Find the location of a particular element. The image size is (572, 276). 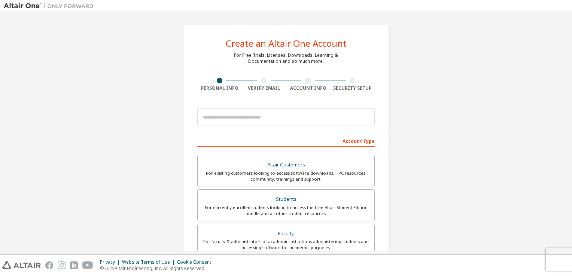

div: Create an Altair One Account is located at coordinates (286, 43).